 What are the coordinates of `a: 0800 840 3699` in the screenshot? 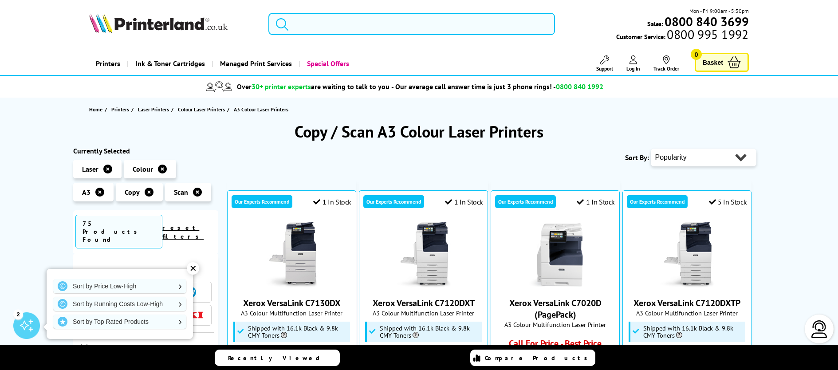 It's located at (706, 21).